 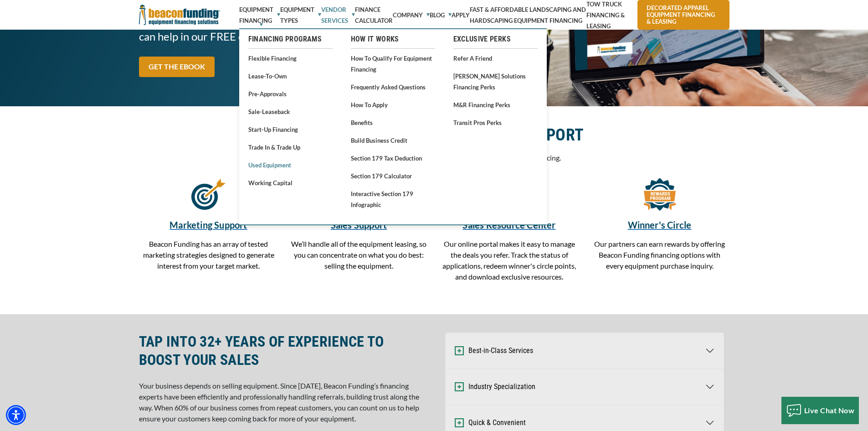 I want to click on img: Marketing Support, so click(x=208, y=194).